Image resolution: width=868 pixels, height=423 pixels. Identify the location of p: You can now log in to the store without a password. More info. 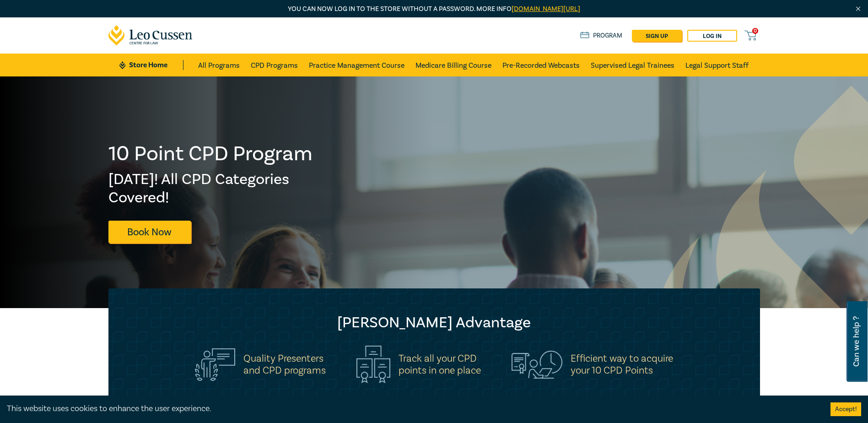
(434, 9).